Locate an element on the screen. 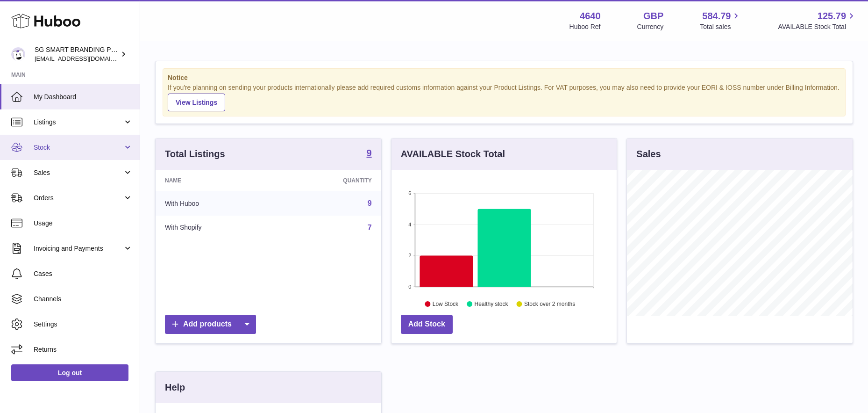 The image size is (868, 413). text: Low Stock is located at coordinates (446, 304).